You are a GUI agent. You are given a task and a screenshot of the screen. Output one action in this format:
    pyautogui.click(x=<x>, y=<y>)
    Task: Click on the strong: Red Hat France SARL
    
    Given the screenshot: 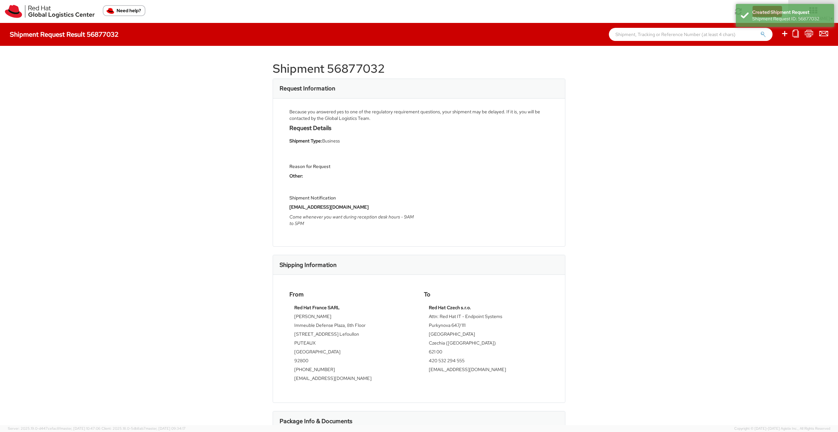 What is the action you would take?
    pyautogui.click(x=317, y=308)
    